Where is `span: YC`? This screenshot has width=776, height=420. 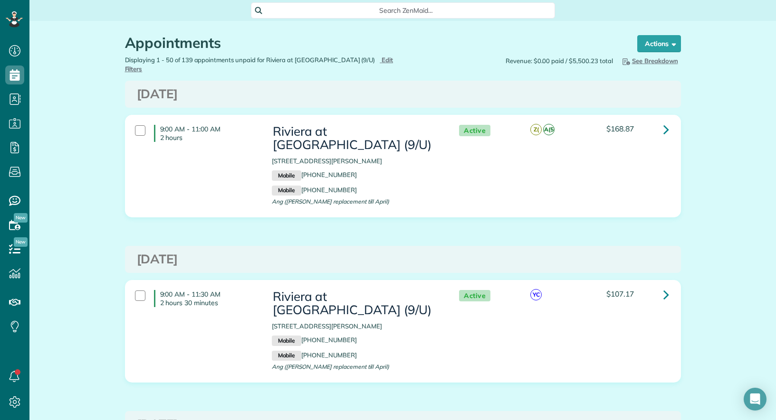 span: YC is located at coordinates (536, 295).